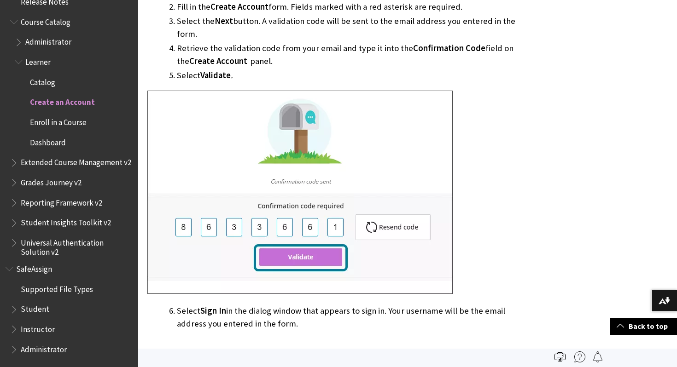  Describe the element at coordinates (62, 101) in the screenshot. I see `span: Create an Account` at that location.